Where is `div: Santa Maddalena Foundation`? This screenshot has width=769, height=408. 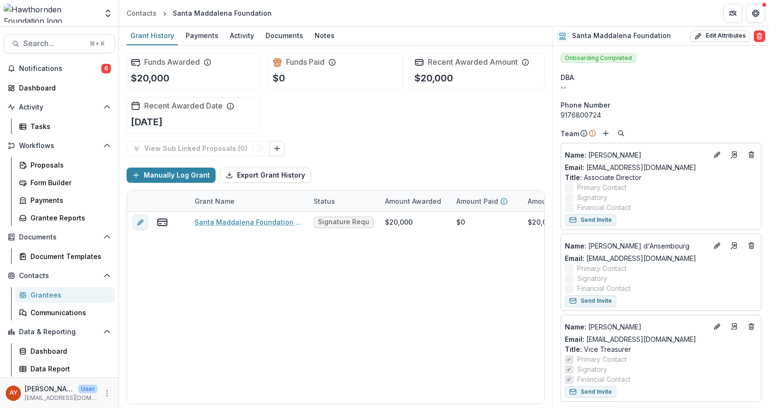 div: Santa Maddalena Foundation is located at coordinates (222, 13).